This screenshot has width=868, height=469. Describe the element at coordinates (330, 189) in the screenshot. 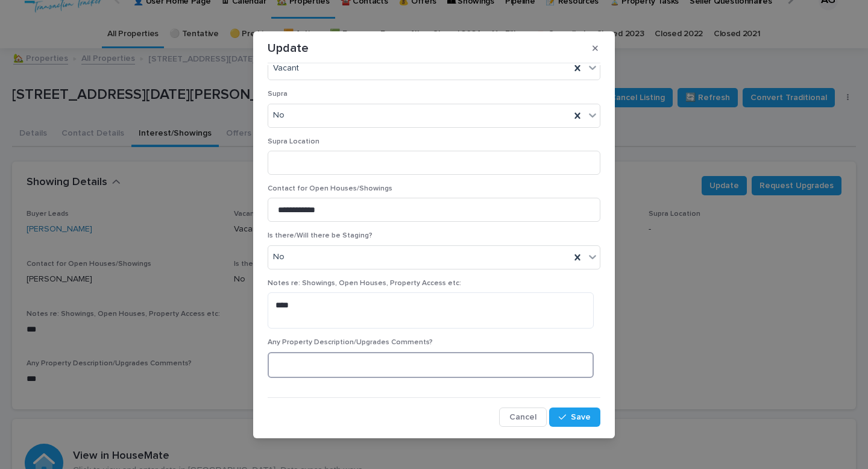

I see `span: Contact for Open Houses/Showings` at that location.